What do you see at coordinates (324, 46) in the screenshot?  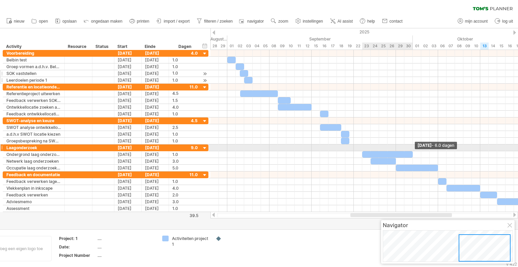 I see `div: dinsdag, 16 September 2025` at bounding box center [324, 46].